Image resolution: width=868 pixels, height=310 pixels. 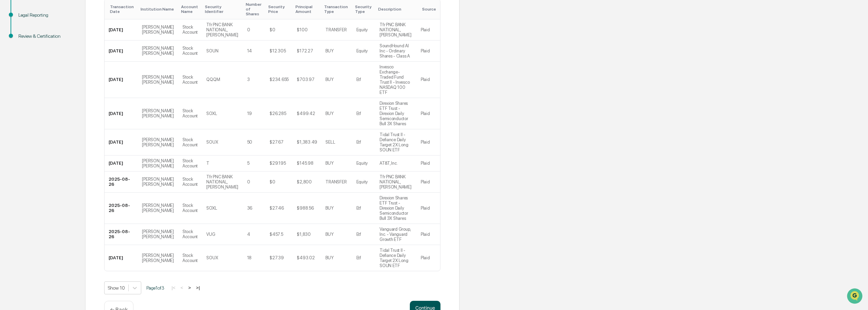 I want to click on div: Invesco Exchange-Traded Fund Trust II - Invesco NASDAQ 100 ETF, so click(x=396, y=80).